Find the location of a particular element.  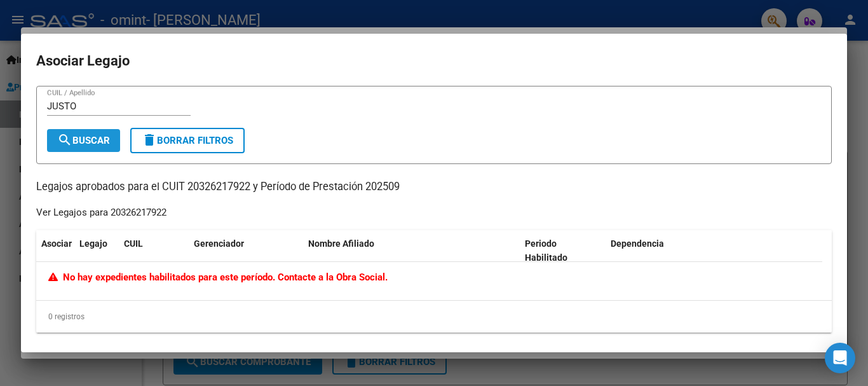

div: 0 registros is located at coordinates (434, 317).